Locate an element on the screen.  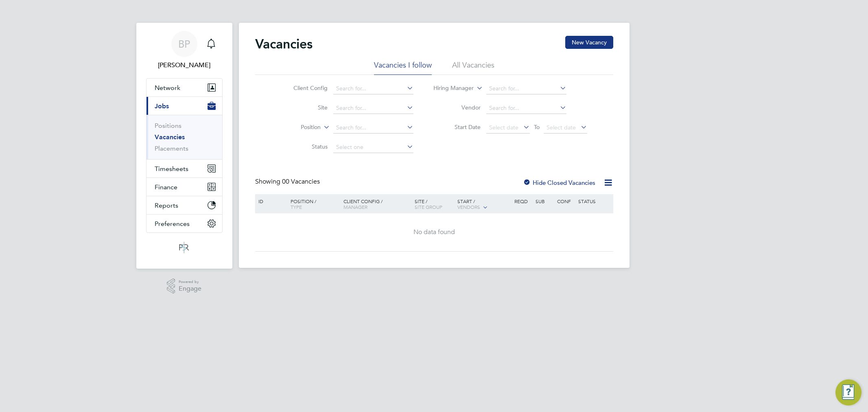
div: Status is located at coordinates (594, 201).